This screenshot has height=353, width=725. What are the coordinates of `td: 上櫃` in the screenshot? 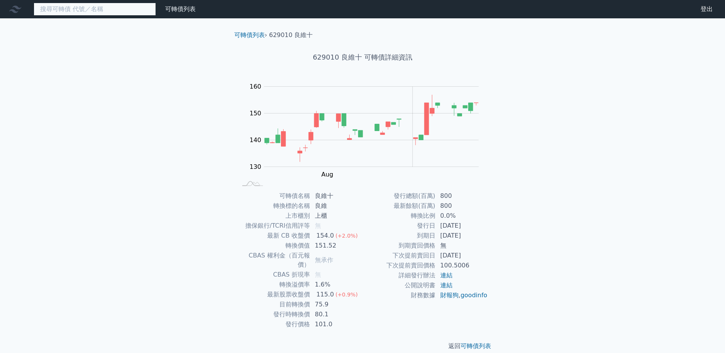 It's located at (336, 216).